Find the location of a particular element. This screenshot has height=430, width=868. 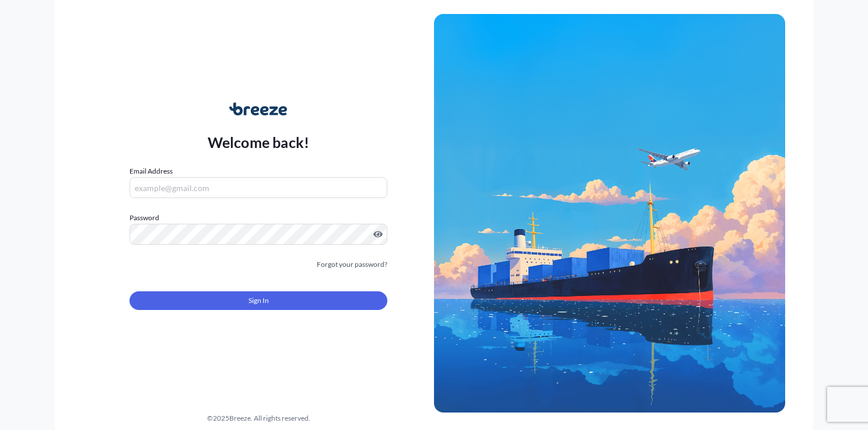

button: Sign In is located at coordinates (258, 301).